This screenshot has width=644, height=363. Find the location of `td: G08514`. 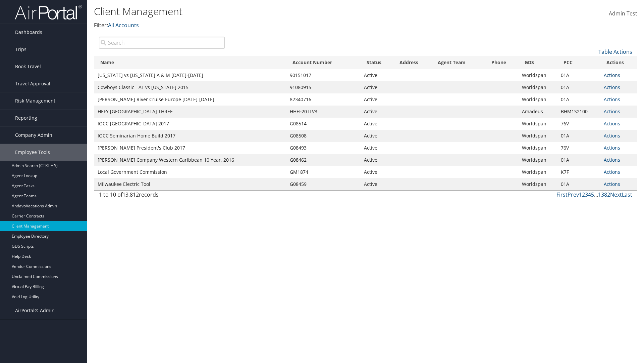

td: G08514 is located at coordinates (324, 124).